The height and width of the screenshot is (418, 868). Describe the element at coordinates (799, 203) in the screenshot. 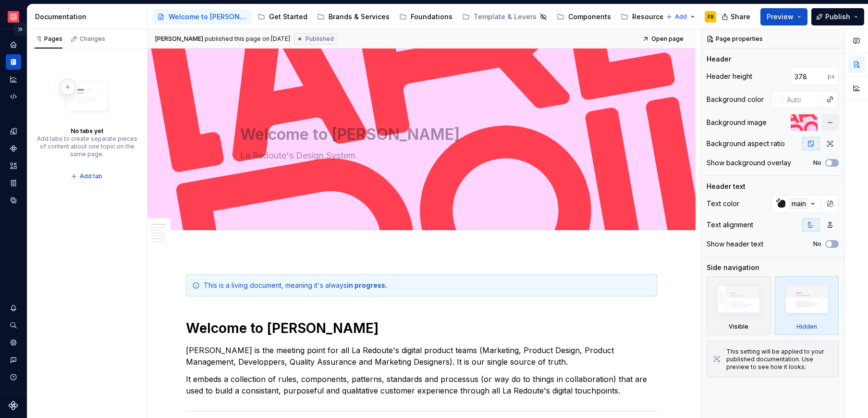

I see `div: main` at that location.